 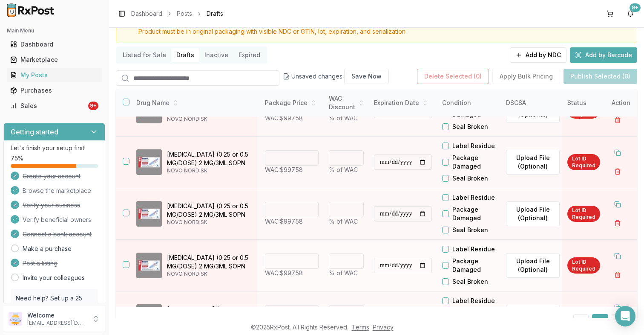 I want to click on button: Purchases, so click(x=54, y=90).